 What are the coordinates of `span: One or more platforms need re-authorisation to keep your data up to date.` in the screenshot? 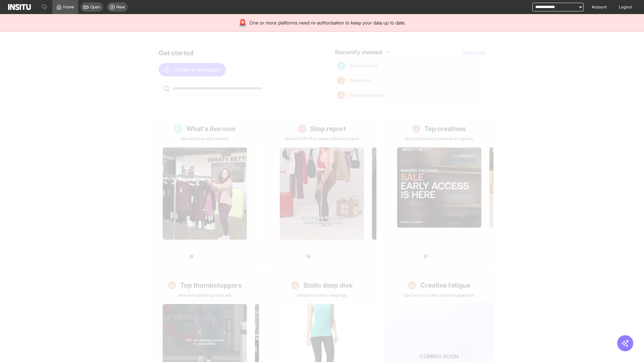 It's located at (327, 23).